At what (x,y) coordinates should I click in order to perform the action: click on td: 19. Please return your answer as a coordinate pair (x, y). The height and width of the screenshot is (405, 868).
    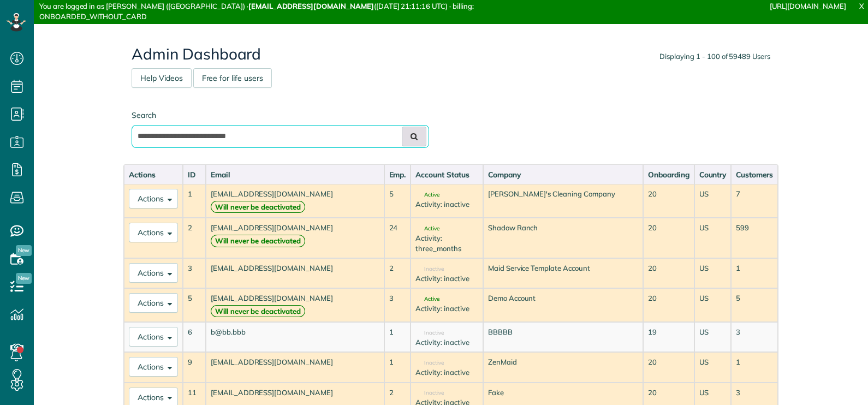
    Looking at the image, I should click on (668, 337).